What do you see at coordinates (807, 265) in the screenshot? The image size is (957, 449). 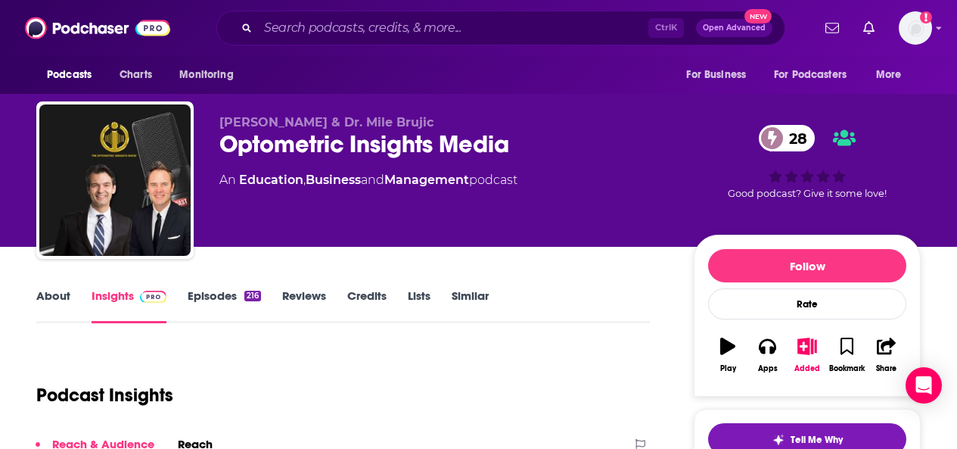 I see `button: Follow` at bounding box center [807, 265].